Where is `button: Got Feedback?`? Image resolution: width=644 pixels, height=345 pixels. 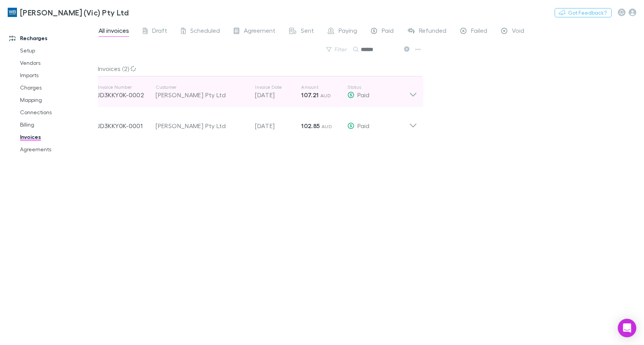
button: Got Feedback? is located at coordinates (583, 13).